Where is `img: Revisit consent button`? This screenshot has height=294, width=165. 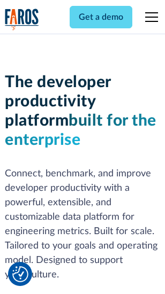 img: Revisit consent button is located at coordinates (20, 275).